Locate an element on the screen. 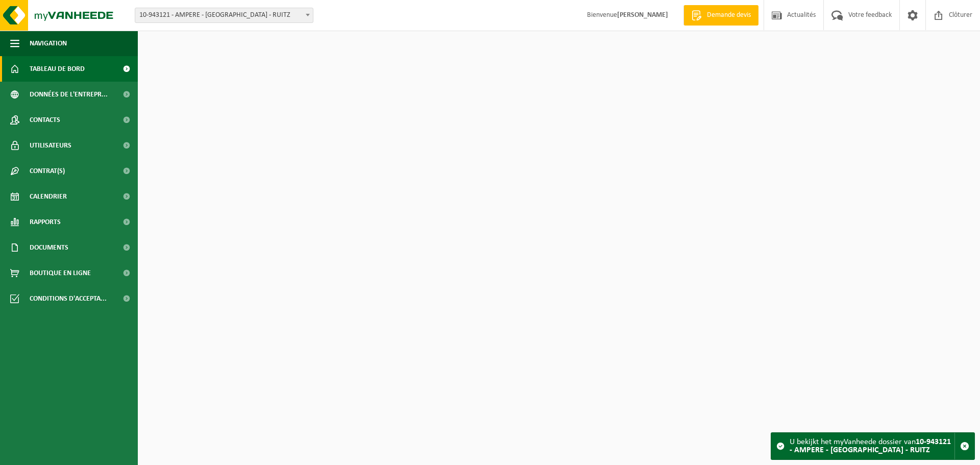  span: Conditions d'accepta... is located at coordinates (68, 298).